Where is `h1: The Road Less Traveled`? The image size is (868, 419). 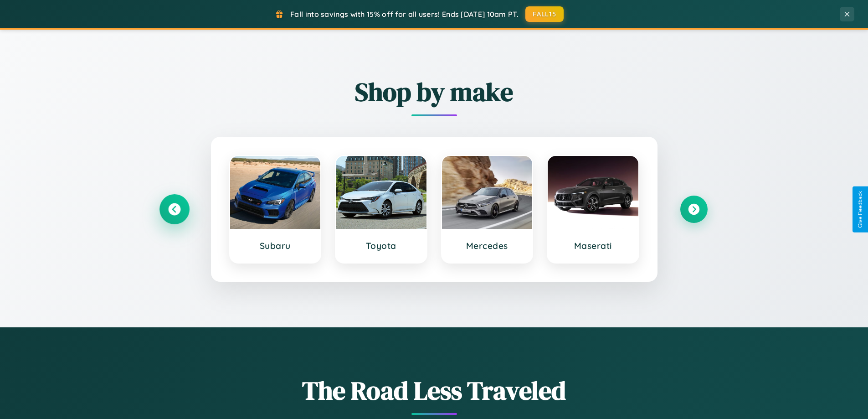
h1: The Road Less Traveled is located at coordinates (435, 391).